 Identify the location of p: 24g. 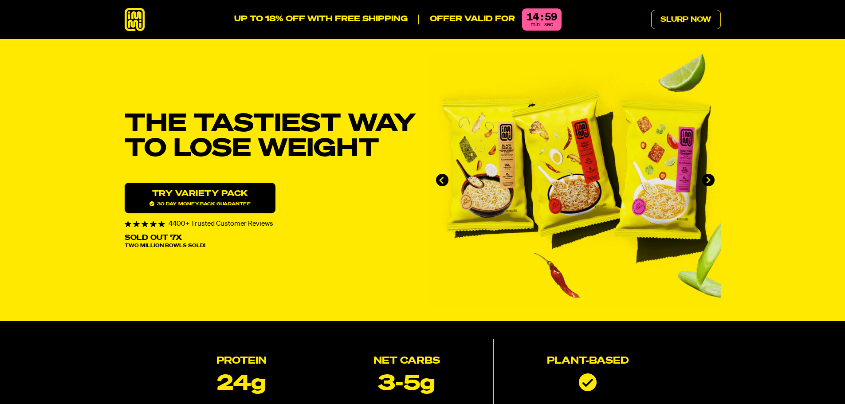
(241, 384).